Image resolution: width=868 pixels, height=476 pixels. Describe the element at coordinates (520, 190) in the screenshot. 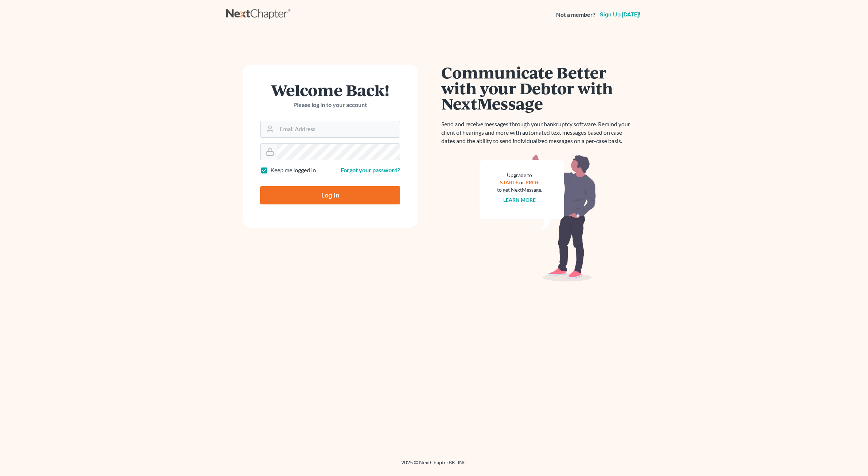

I see `div: to get NextMessage.` at that location.